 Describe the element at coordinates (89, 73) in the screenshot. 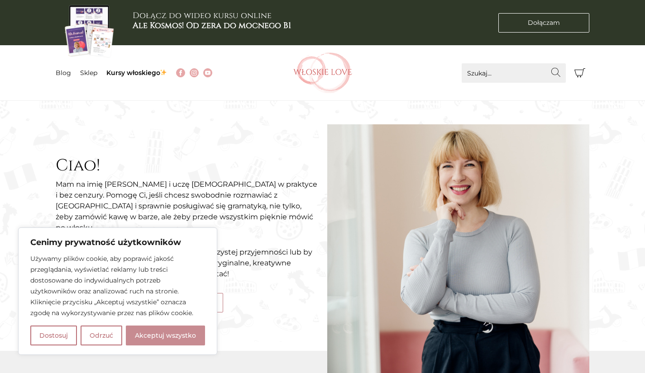

I see `a: Sklep` at that location.